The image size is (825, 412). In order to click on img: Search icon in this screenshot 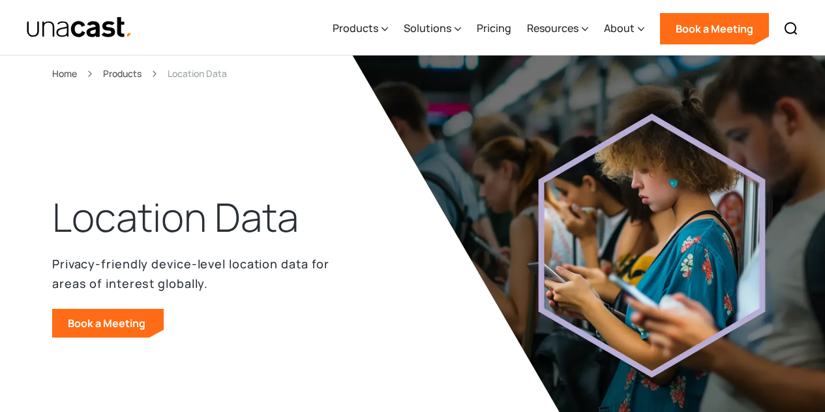, I will do `click(791, 29)`.